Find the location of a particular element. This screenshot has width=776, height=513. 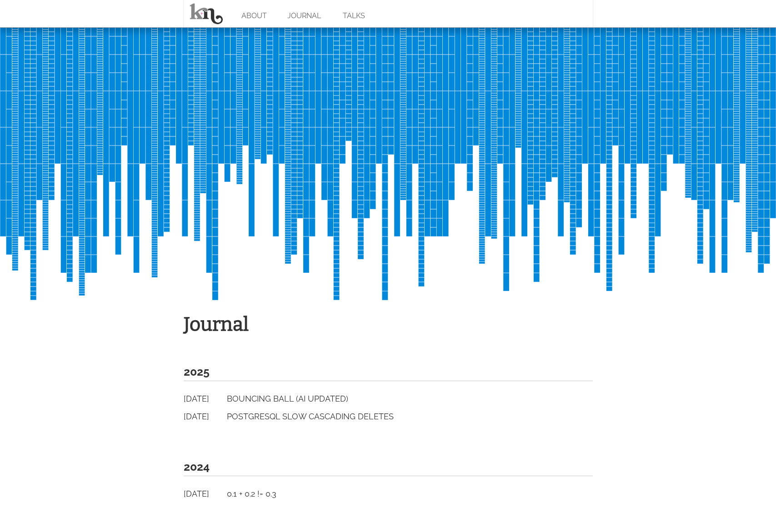

h2: 2024 is located at coordinates (388, 466).